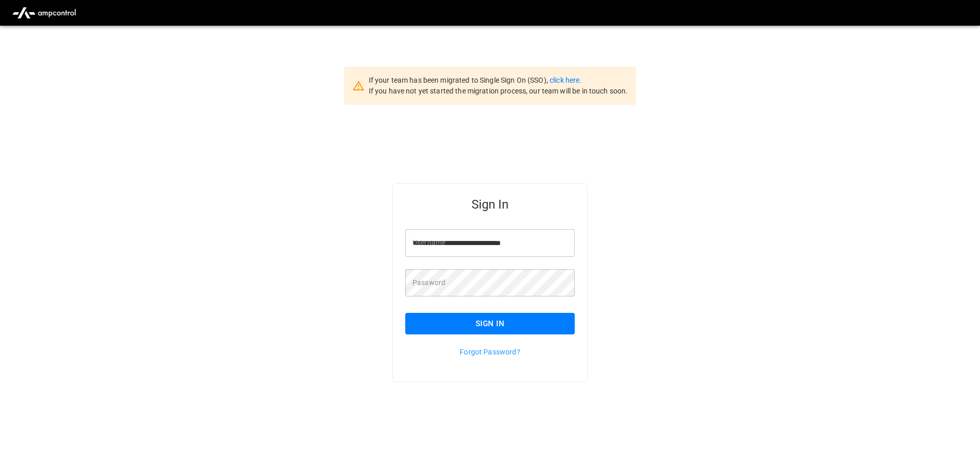 Image resolution: width=980 pixels, height=468 pixels. What do you see at coordinates (459, 80) in the screenshot?
I see `span: If your team has been migrated to Single Sign On (SSO),` at bounding box center [459, 80].